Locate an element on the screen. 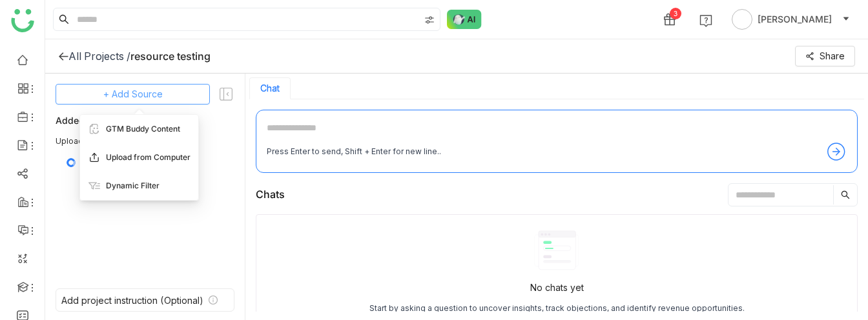  span: Dynamic Filter is located at coordinates (132, 186).